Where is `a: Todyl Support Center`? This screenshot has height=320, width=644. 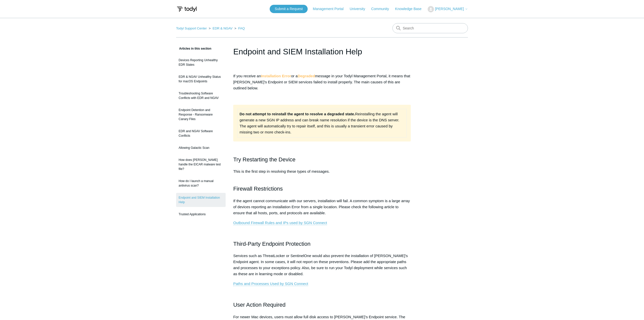
a: Todyl Support Center is located at coordinates (191, 28).